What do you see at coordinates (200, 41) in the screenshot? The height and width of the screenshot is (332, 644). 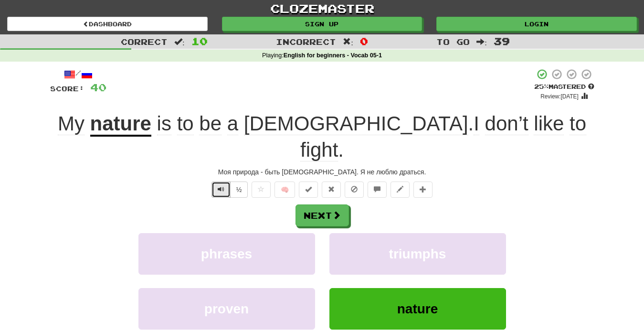 I see `span: 10` at bounding box center [200, 41].